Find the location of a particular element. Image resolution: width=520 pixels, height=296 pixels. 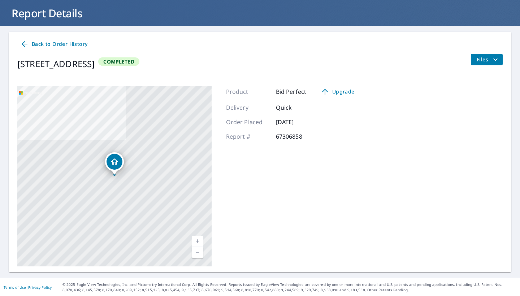

p: Quick is located at coordinates (298, 108).